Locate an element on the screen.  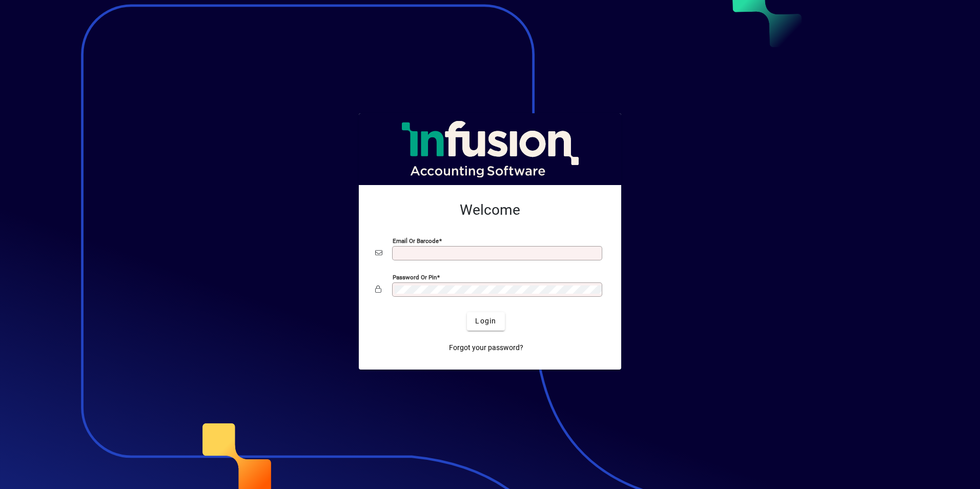
mat-label: Password or Pin is located at coordinates (414, 277).